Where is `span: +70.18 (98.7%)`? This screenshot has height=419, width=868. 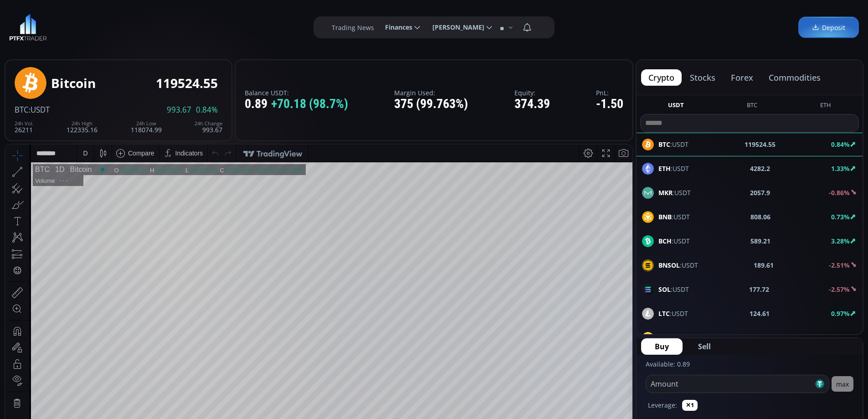 span: +70.18 (98.7%) is located at coordinates (310, 104).